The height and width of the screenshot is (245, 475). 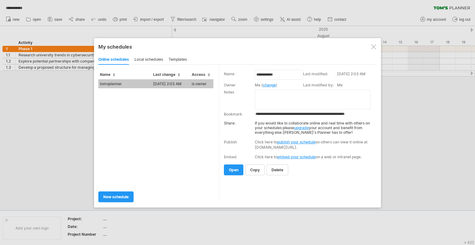 I want to click on div: Publish, so click(x=231, y=142).